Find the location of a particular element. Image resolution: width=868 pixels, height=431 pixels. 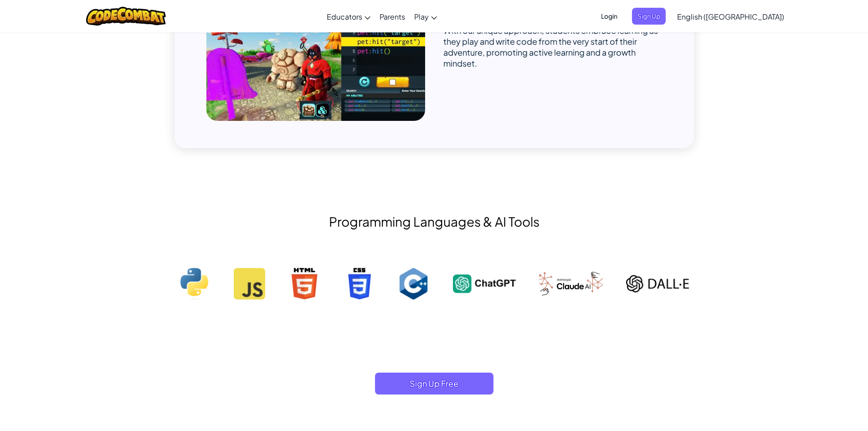

img: CSS logo is located at coordinates (359, 284).